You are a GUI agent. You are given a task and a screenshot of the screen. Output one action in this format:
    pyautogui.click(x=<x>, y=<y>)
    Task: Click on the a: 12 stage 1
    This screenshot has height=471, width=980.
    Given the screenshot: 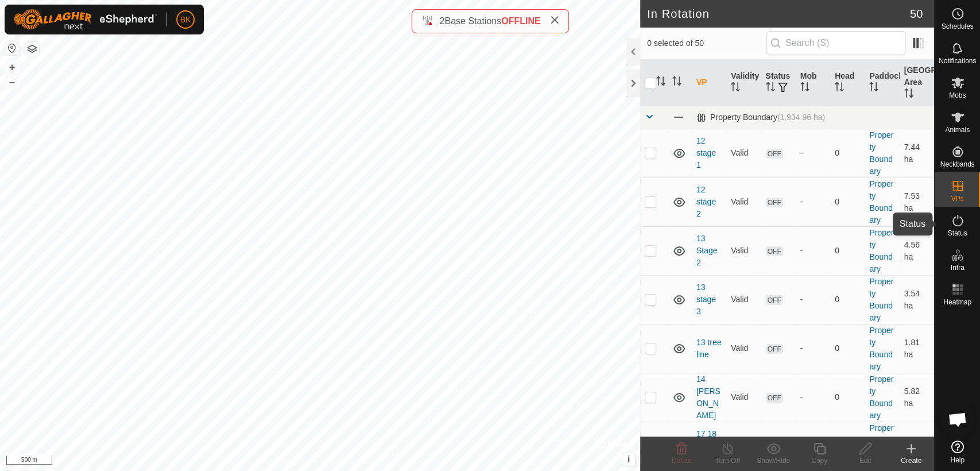 What is the action you would take?
    pyautogui.click(x=706, y=153)
    